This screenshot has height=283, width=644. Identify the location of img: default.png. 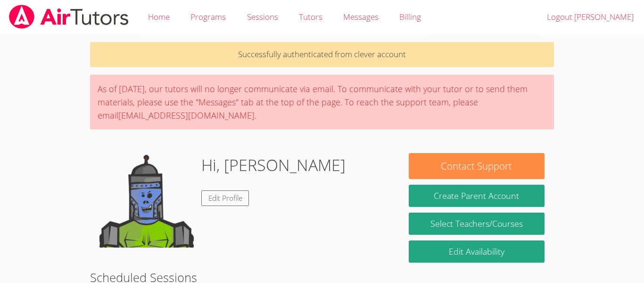
(146, 200).